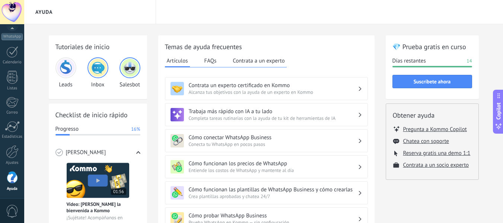  What do you see at coordinates (432, 115) in the screenshot?
I see `h2: Obtener ayuda` at bounding box center [432, 115].